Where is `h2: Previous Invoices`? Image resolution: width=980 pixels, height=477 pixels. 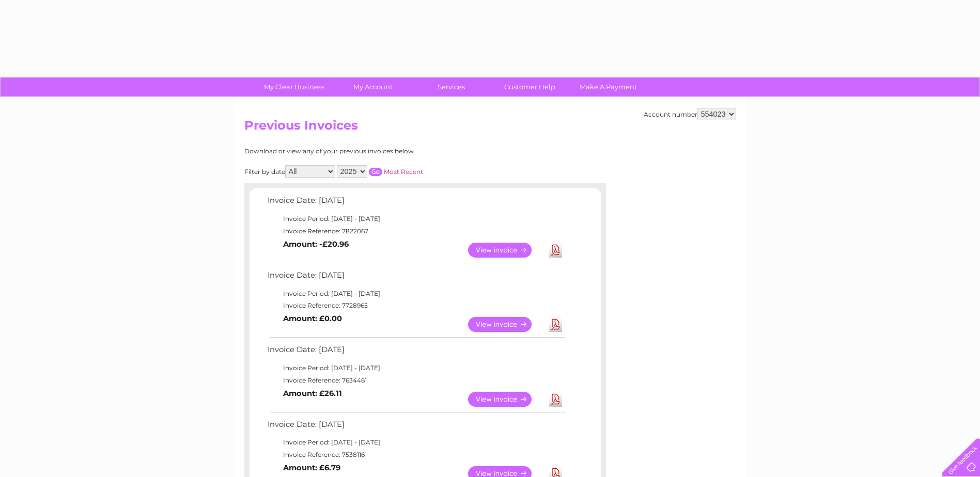 h2: Previous Invoices is located at coordinates (490, 128).